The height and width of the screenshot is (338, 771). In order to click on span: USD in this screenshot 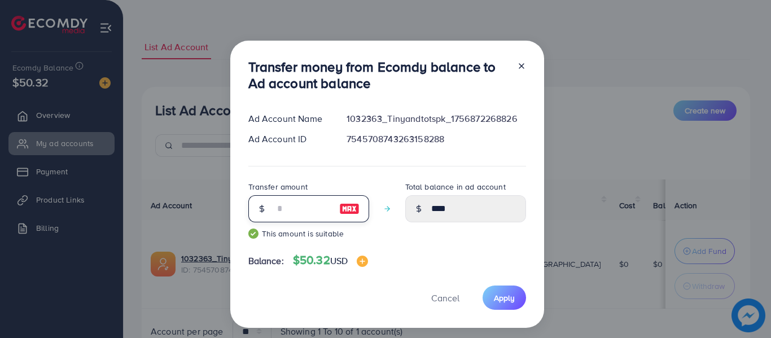, I will do `click(339, 261)`.